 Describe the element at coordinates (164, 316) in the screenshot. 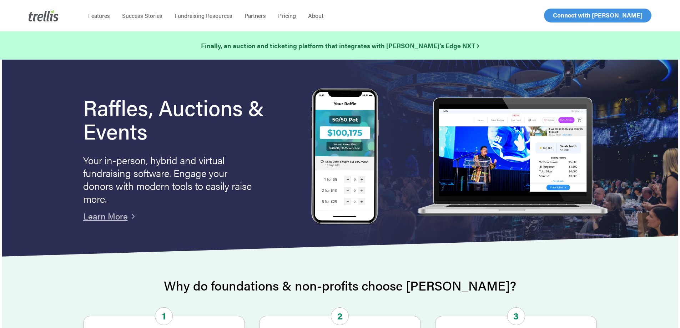

I see `span: 1` at that location.